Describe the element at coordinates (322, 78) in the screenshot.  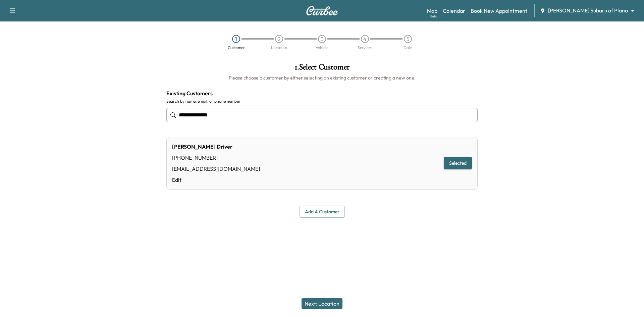
I see `h6: Please choose a customer by either selecting an existing customer or creating a new one.` at that location.